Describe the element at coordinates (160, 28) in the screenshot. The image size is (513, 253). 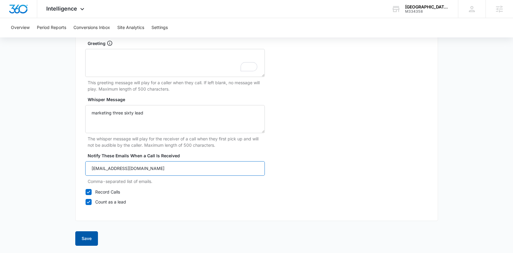
I see `button: Settings` at that location.